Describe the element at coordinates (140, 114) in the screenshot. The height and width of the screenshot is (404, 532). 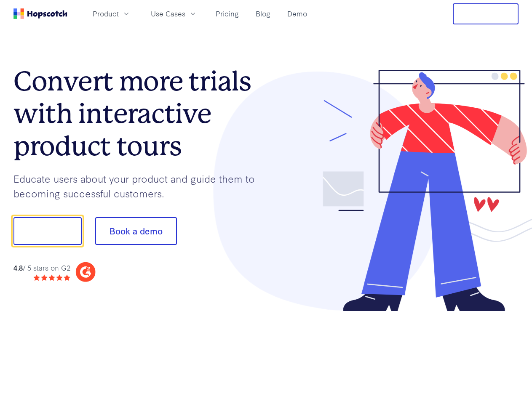
I see `h1: Convert more trials with interactive product tours` at that location.